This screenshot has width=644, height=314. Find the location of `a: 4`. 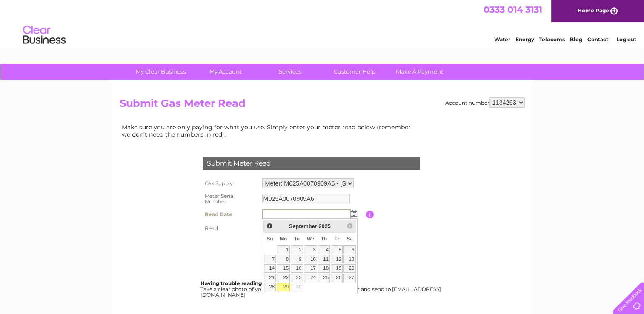

a: 4 is located at coordinates (324, 250).